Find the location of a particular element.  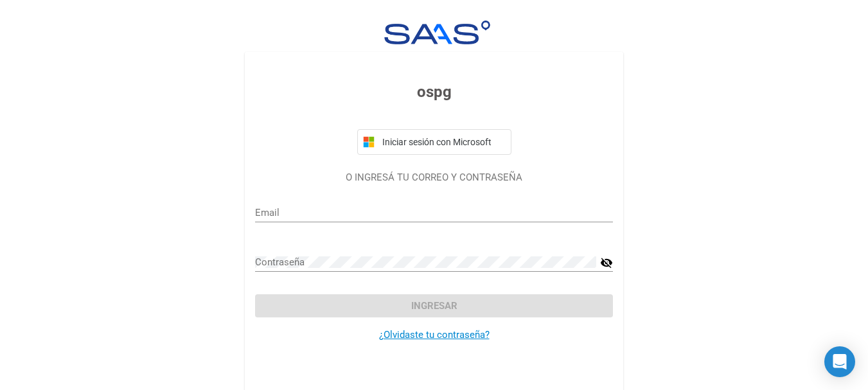

p: O INGRESÁ TU CORREO Y CONTRASEÑA is located at coordinates (434, 178).